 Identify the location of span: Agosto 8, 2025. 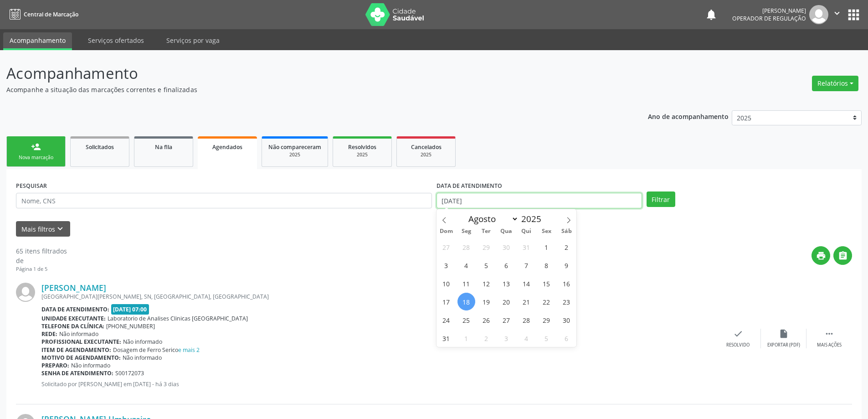
(546, 265).